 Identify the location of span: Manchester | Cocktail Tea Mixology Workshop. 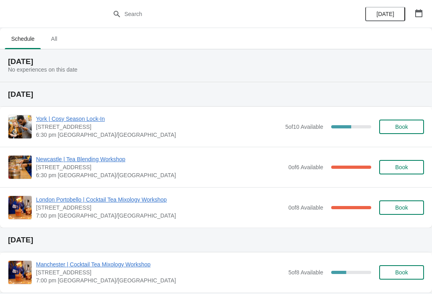
(160, 265).